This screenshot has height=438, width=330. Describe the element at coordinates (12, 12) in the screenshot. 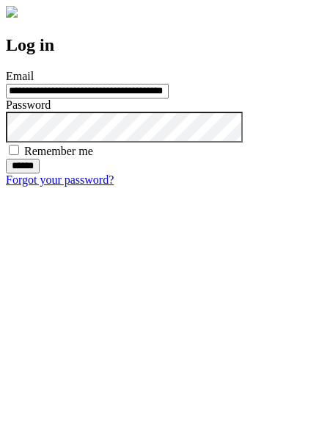

I see `img: logo-4e3dc11c47720685a147b03b5a06dd966a58ff35d612b21f08c02c0306f2b779.png` at that location.